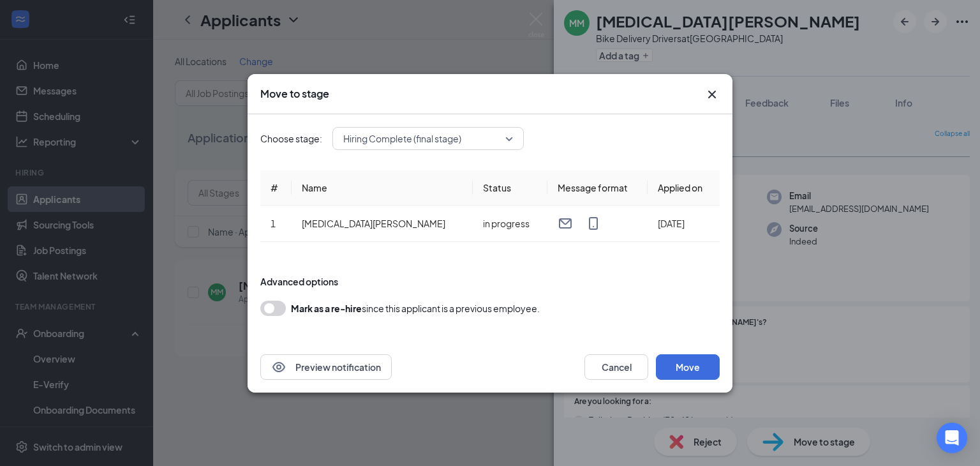  What do you see at coordinates (952, 438) in the screenshot?
I see `div: Open Intercom Messenger` at bounding box center [952, 438].